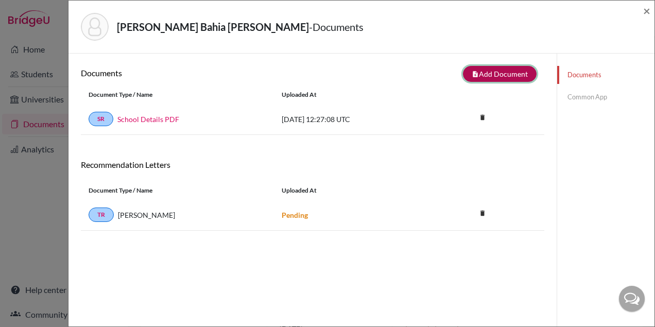 This screenshot has width=655, height=327. What do you see at coordinates (34, 12) in the screenshot?
I see `span: Help` at bounding box center [34, 12].